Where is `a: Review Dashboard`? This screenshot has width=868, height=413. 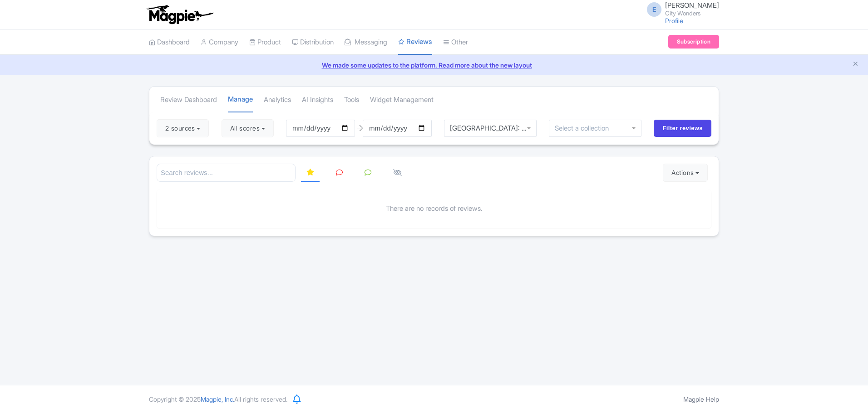 a: Review Dashboard is located at coordinates (189, 100).